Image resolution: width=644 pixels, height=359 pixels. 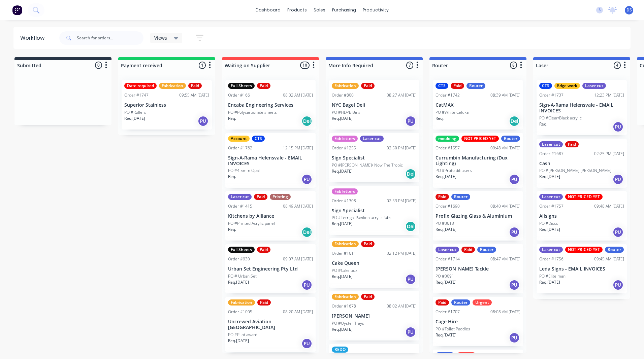 What do you see at coordinates (582, 269) in the screenshot?
I see `p: Leda Signs - EMAIL INVOICES` at bounding box center [582, 269].